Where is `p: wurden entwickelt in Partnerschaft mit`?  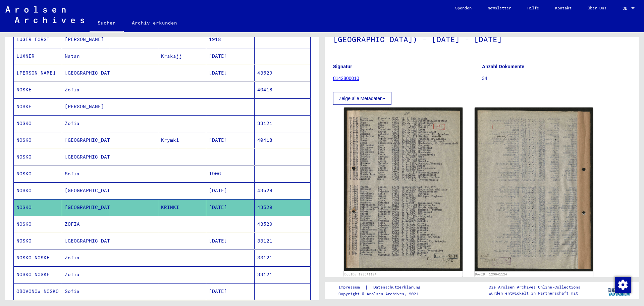 p: wurden entwickelt in Partnerschaft mit is located at coordinates (535, 293).